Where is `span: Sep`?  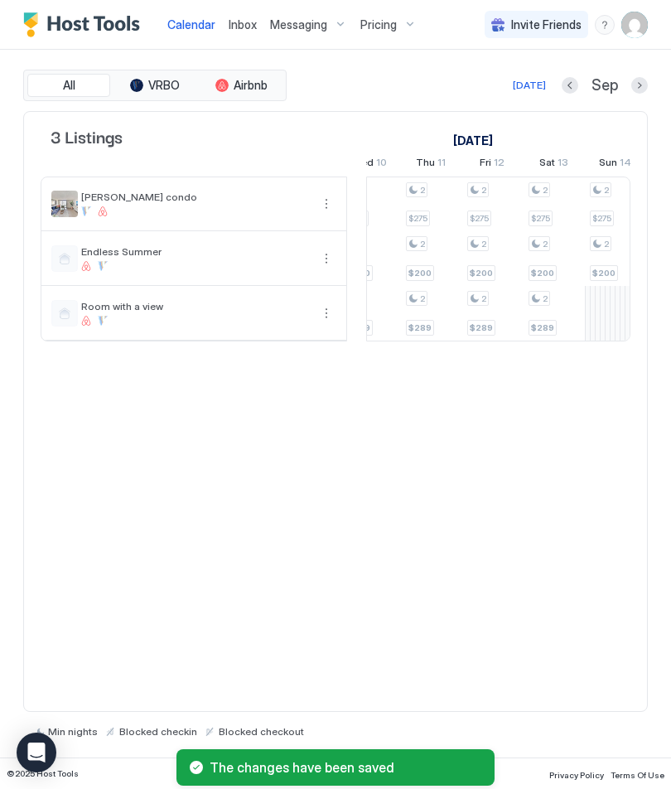
span: Sep is located at coordinates (605, 85).